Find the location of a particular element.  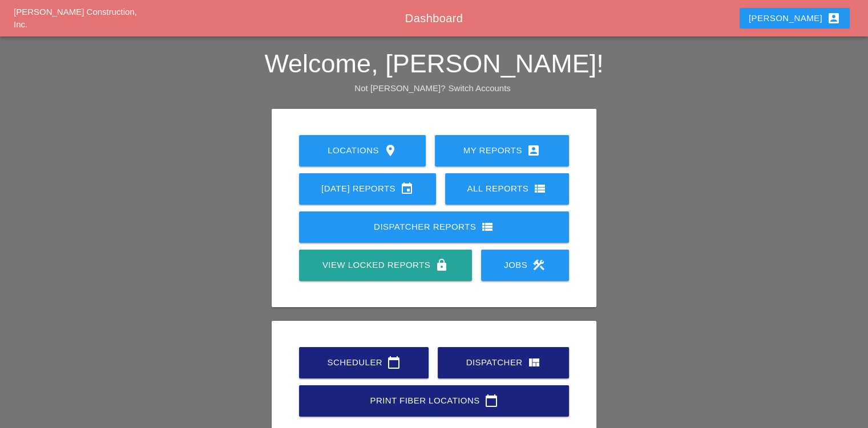

div: My Reports is located at coordinates (501, 151).